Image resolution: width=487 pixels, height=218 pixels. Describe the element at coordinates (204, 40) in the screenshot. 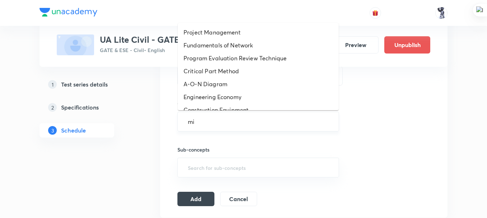

I see `h3: UA Lite Civil - GATE 2026 Test Series by Unacademy` at that location.